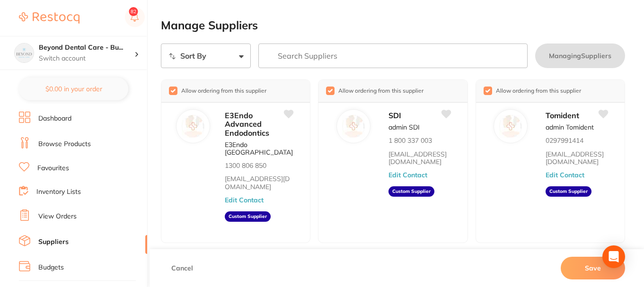 The image size is (644, 287). What do you see at coordinates (53, 242) in the screenshot?
I see `a: Suppliers` at bounding box center [53, 242].